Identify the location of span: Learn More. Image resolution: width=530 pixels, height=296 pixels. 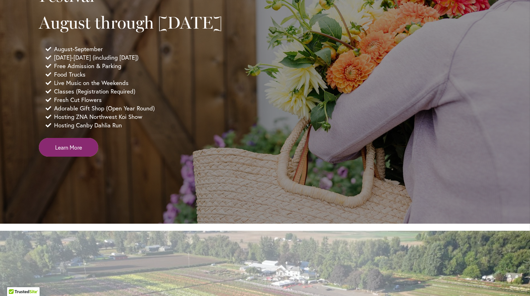
(69, 147).